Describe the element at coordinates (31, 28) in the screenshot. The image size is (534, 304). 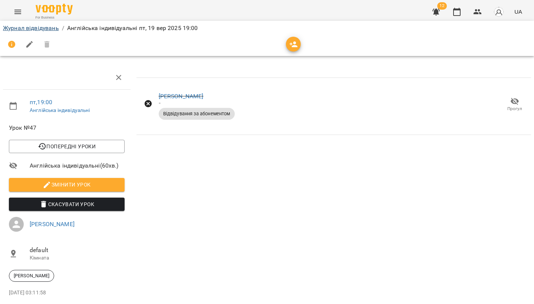
I see `a: Журнал відвідувань` at that location.